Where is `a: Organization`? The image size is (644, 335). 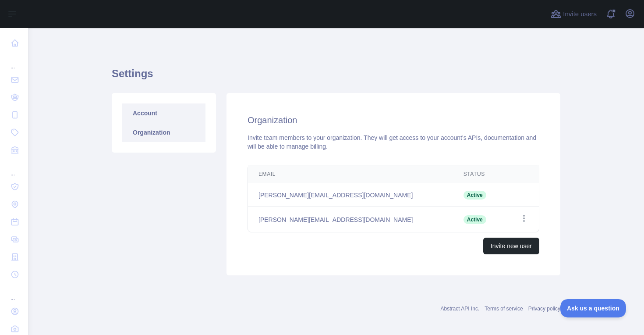
a: Organization is located at coordinates (164, 133).